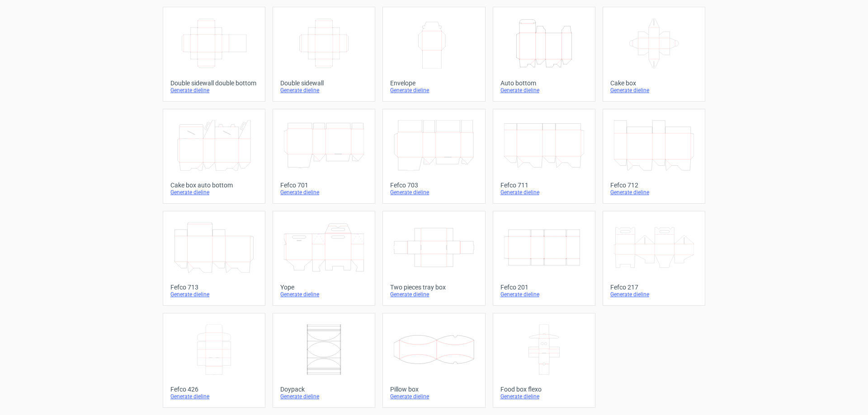  Describe the element at coordinates (653, 83) in the screenshot. I see `div: Cake box` at that location.